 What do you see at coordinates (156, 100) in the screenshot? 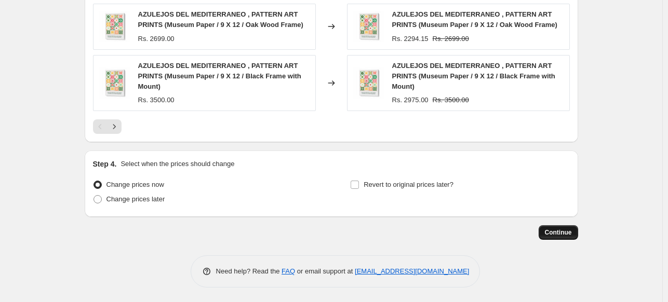
I see `div: Rs. 3500.00` at bounding box center [156, 100].